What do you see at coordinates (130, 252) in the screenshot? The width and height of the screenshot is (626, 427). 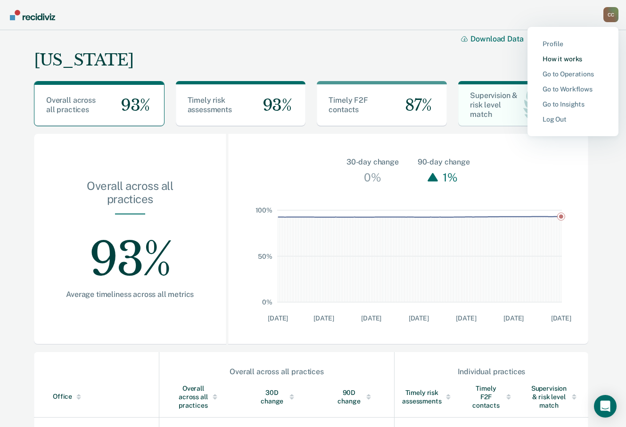 I see `div: 93%` at bounding box center [130, 252].